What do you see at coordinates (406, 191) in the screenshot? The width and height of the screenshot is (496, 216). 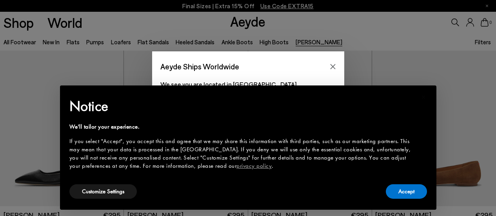 I see `button: Accept` at bounding box center [406, 191].